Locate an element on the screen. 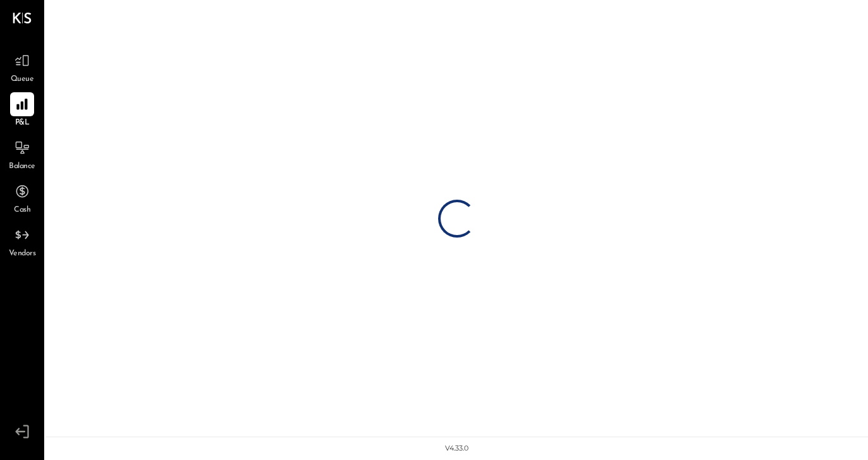 This screenshot has height=460, width=868. span: Cash is located at coordinates (22, 210).